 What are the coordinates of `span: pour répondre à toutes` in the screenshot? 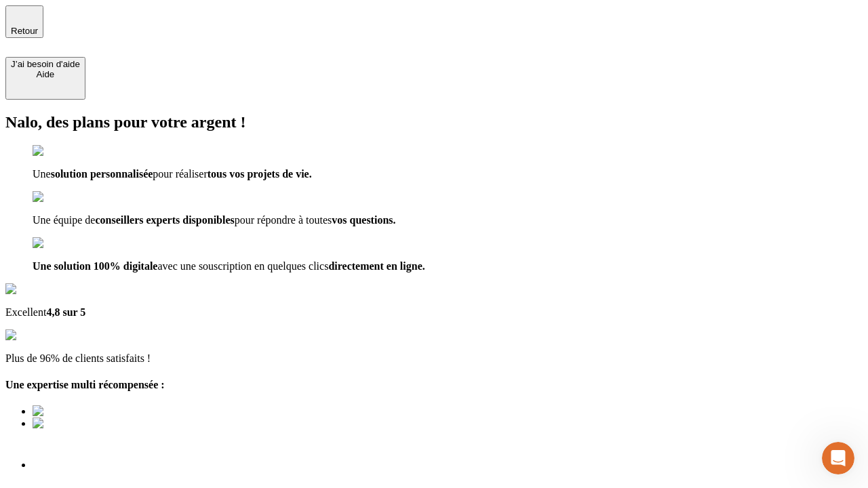 It's located at (283, 220).